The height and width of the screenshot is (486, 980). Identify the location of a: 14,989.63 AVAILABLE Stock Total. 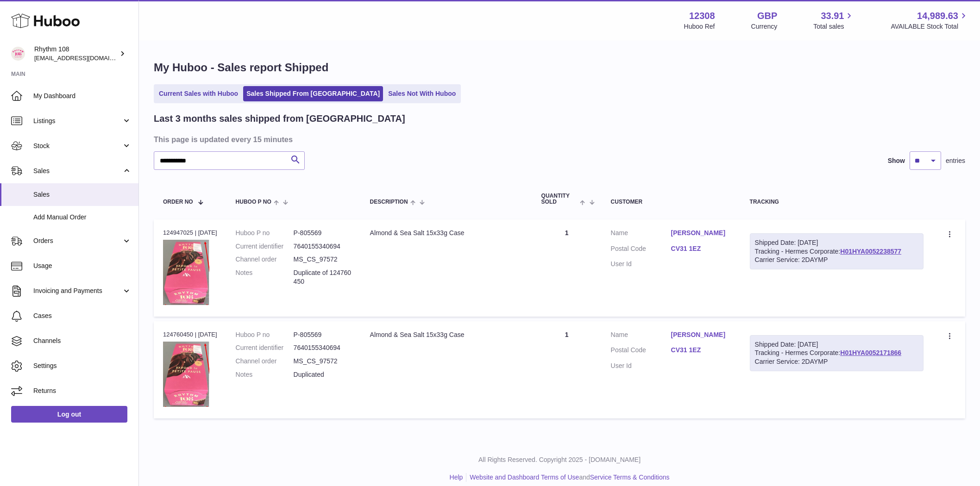
(930, 21).